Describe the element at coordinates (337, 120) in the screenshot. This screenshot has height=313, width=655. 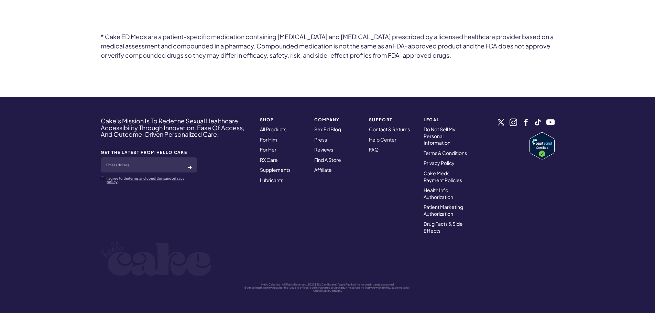
I see `strong: COMPANY` at that location.